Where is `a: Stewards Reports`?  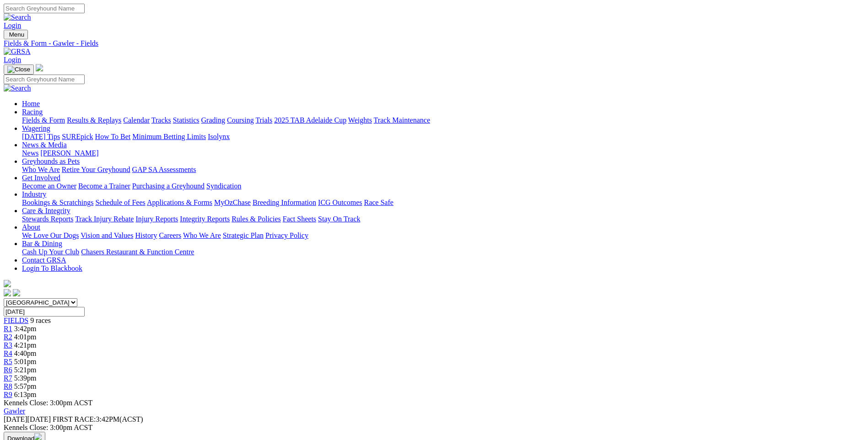
a: Stewards Reports is located at coordinates (48, 218).